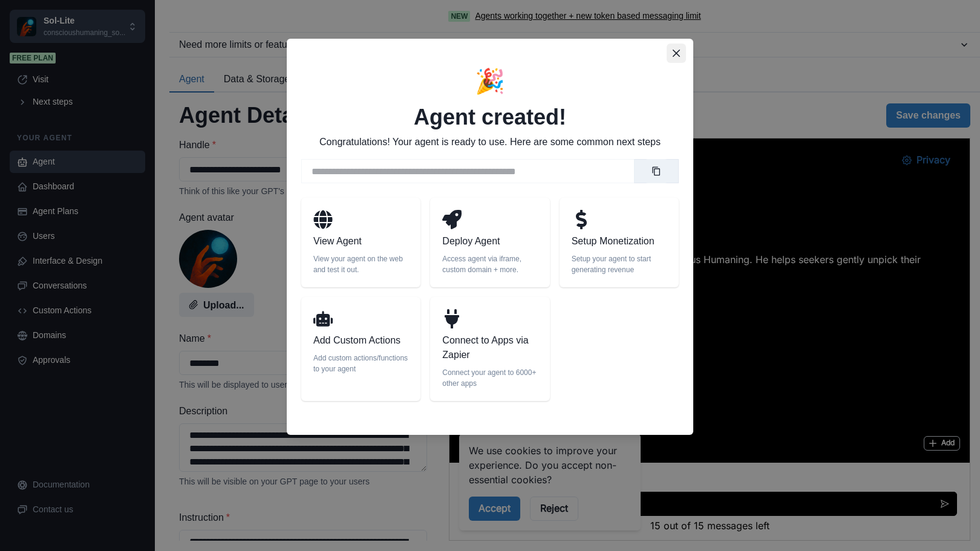 Image resolution: width=980 pixels, height=551 pixels. Describe the element at coordinates (489, 241) in the screenshot. I see `p: Deploy Agent` at that location.